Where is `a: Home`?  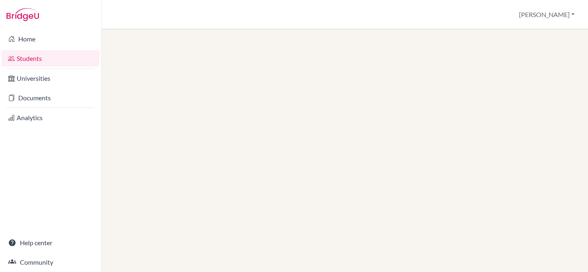
a: Home is located at coordinates (50, 39).